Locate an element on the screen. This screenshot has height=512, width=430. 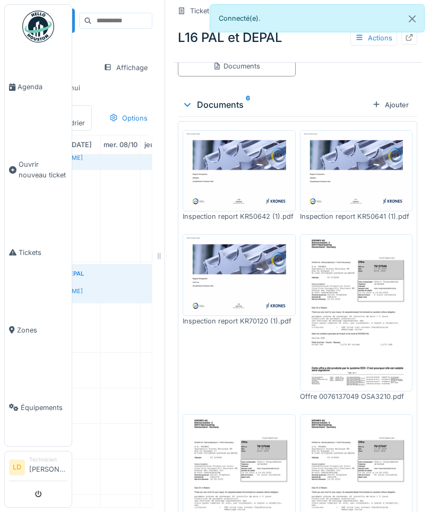
a: 8 octobre 2025 is located at coordinates (121, 145).